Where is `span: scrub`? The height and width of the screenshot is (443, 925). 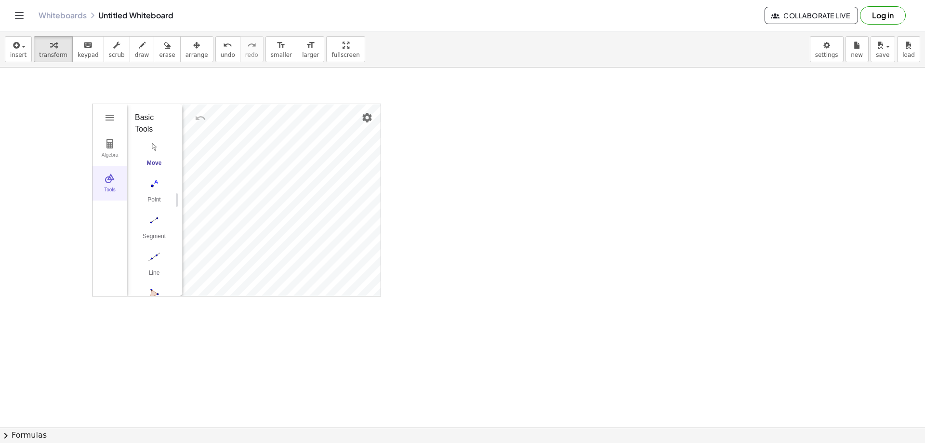 span: scrub is located at coordinates (117, 55).